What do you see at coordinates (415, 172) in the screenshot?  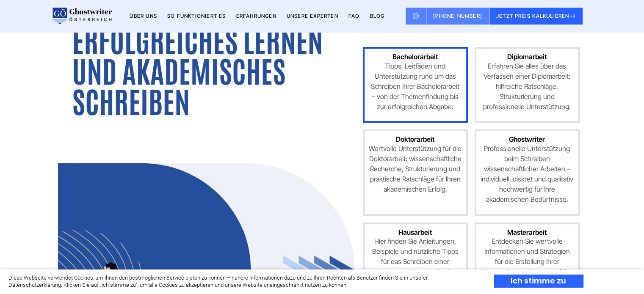 I see `a: DoktorarbeitWertvolle Unterstützung für die Doktorarbeit: wissenschaftliche Recherche, Strukturie...` at bounding box center [415, 172].